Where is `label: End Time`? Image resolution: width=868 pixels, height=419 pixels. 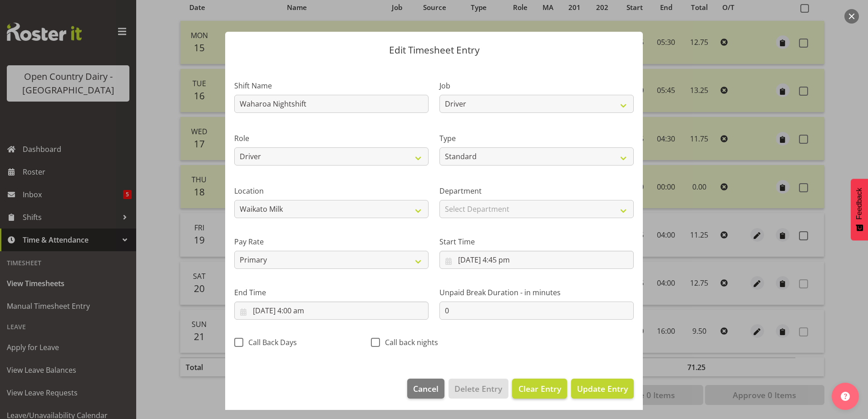
label: End Time is located at coordinates (332, 292).